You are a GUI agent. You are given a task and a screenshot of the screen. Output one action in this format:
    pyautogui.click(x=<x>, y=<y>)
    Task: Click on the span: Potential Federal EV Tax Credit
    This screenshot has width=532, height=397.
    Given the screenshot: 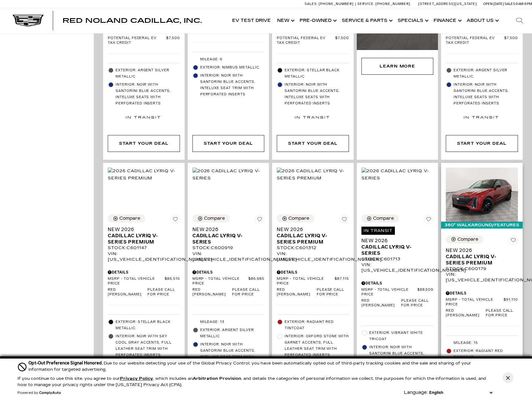 What is the action you would take?
    pyautogui.click(x=137, y=41)
    